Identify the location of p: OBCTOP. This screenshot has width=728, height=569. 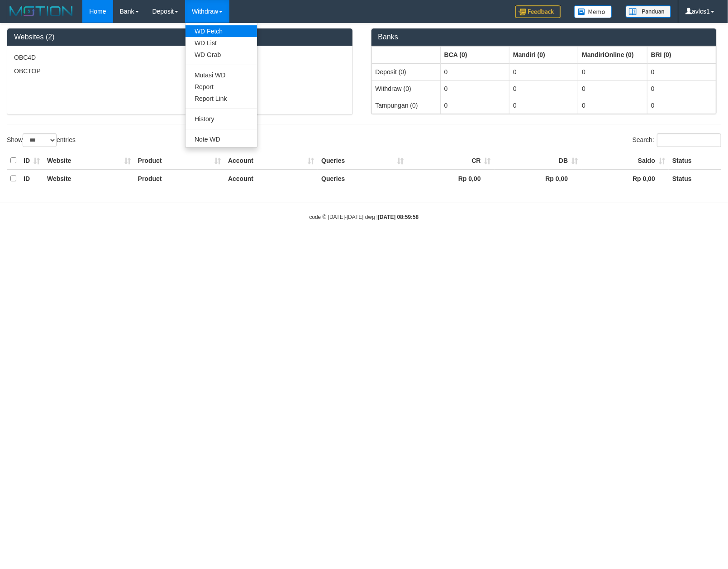
(179, 71).